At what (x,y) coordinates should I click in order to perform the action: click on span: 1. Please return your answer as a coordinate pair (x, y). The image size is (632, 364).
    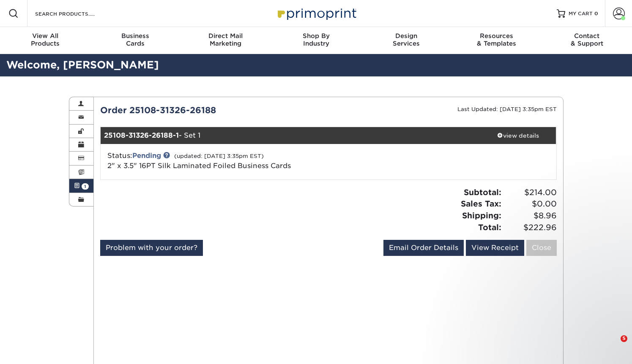
    Looking at the image, I should click on (85, 186).